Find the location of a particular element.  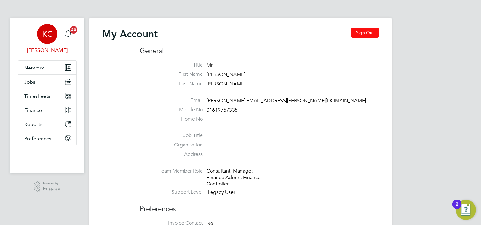

label: Mobile No is located at coordinates (171, 110).